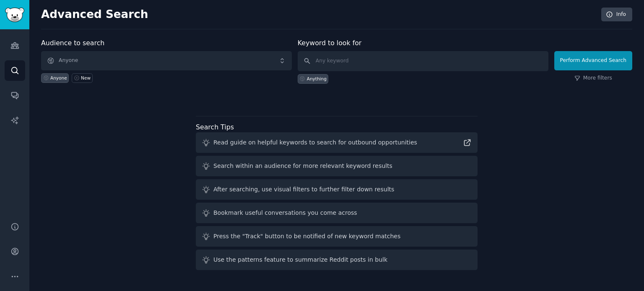 This screenshot has height=291, width=644. I want to click on div: Use the patterns feature to summarize Reddit posts in bulk, so click(300, 260).